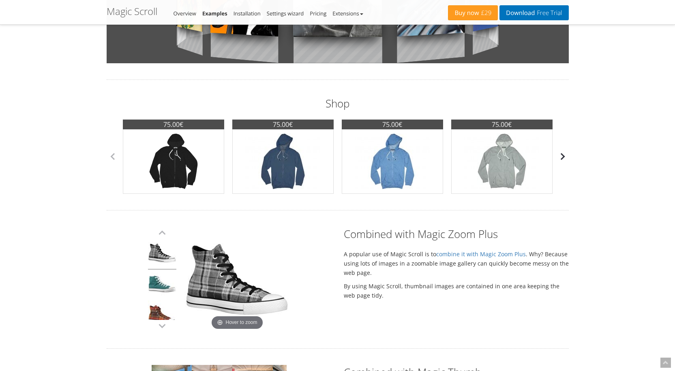 Image resolution: width=675 pixels, height=371 pixels. What do you see at coordinates (456, 263) in the screenshot?
I see `p: A popular use of Magic Scroll is to . Why? Because using lots of images in a zoomable image galle...` at bounding box center [456, 263].